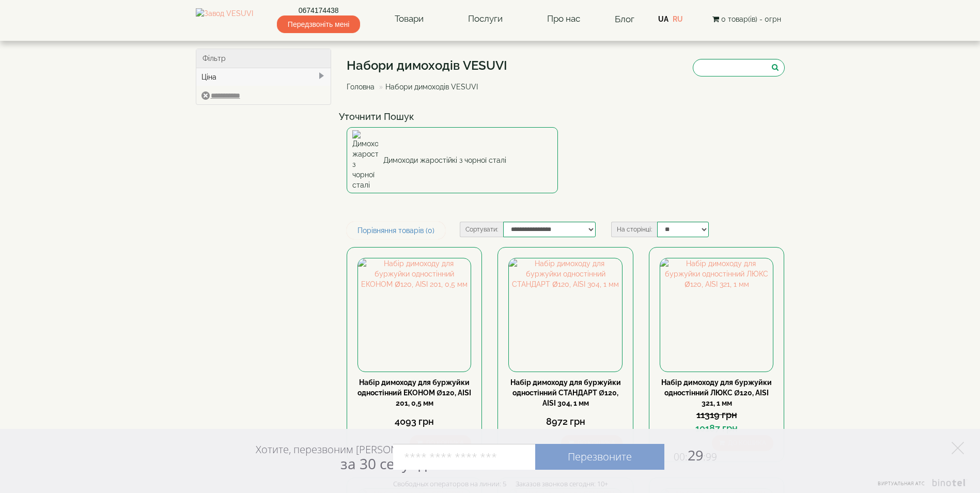 This screenshot has height=493, width=980. I want to click on a: Набір димоходу для буржуйки одностінний СТАНДАРТ Ø120, AISI 304, 1 мм, so click(566, 393).